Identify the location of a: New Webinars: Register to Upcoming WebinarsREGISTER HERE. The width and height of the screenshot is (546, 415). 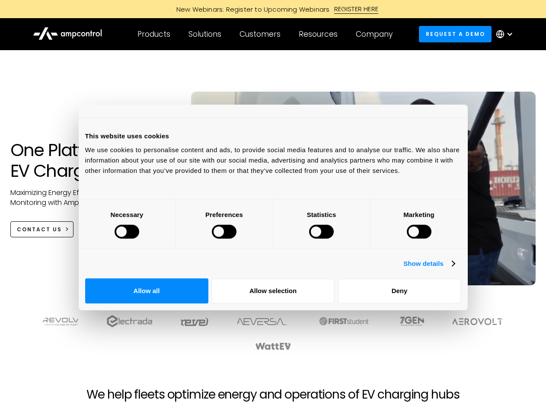
(273, 9).